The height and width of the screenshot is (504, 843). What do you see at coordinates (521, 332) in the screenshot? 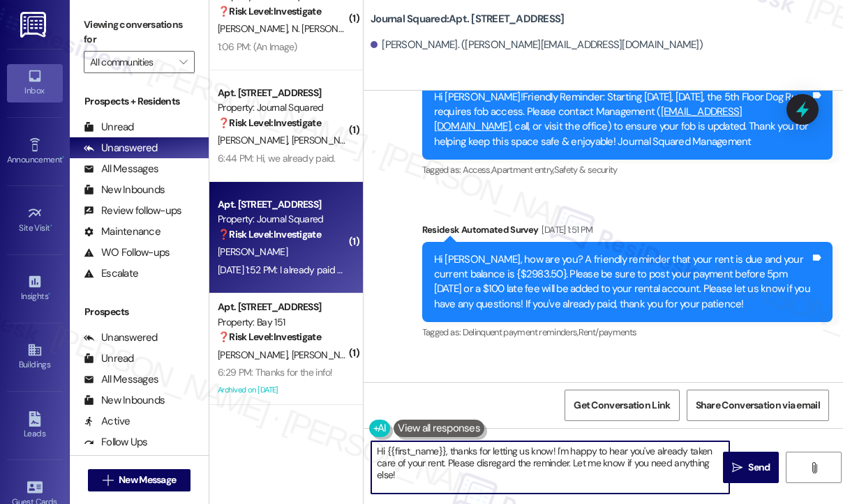
I see `span: Delinquent payment reminders ,` at bounding box center [521, 332].